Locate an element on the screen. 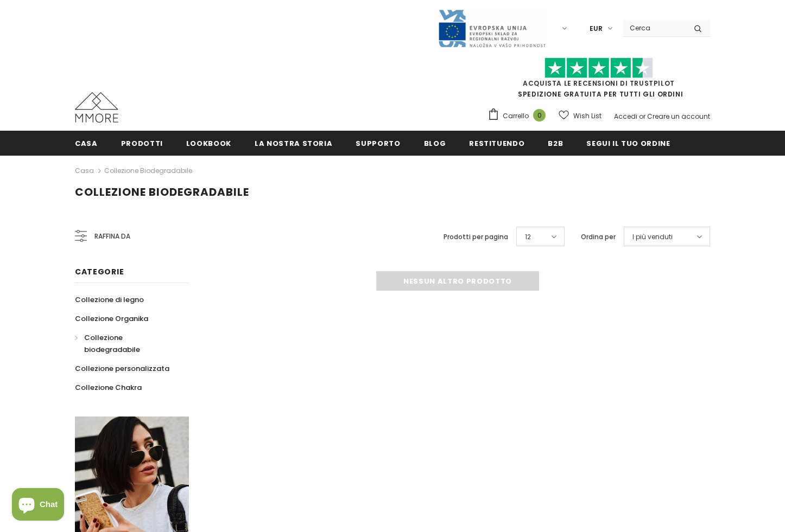 This screenshot has height=532, width=785. span: Casa is located at coordinates (86, 143).